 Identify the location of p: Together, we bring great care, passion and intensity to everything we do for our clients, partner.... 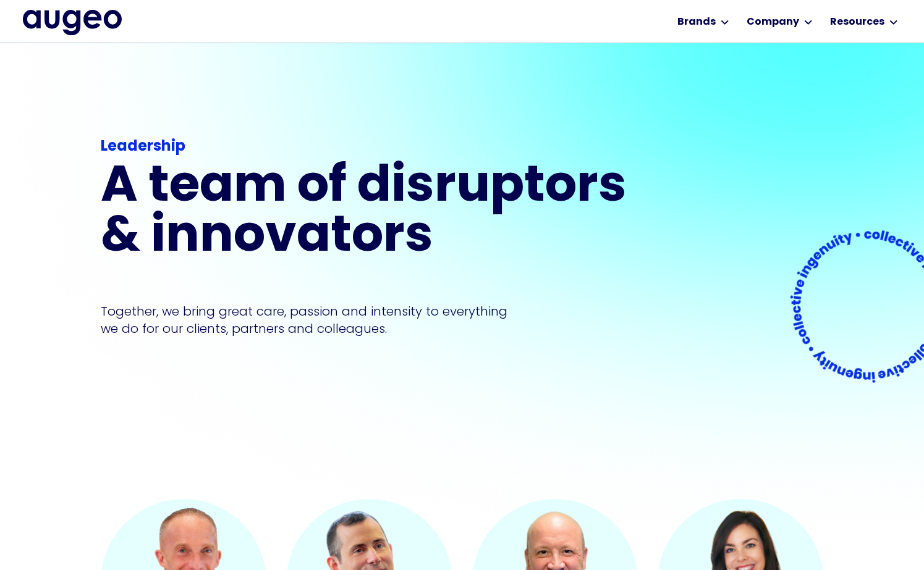
(314, 320).